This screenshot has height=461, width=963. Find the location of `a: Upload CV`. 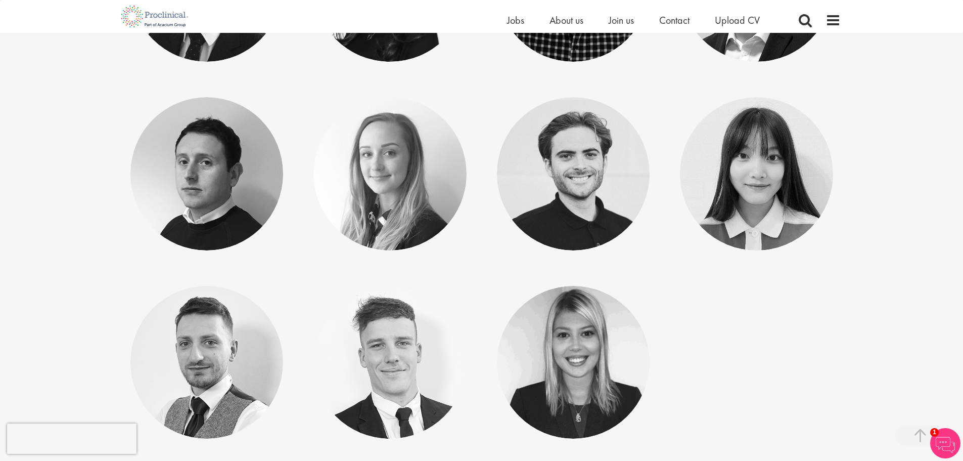

a: Upload CV is located at coordinates (737, 20).